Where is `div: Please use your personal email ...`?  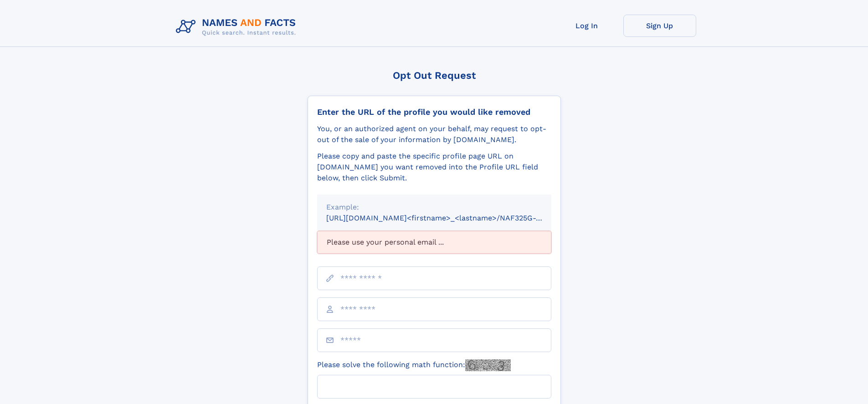 div: Please use your personal email ... is located at coordinates (434, 242).